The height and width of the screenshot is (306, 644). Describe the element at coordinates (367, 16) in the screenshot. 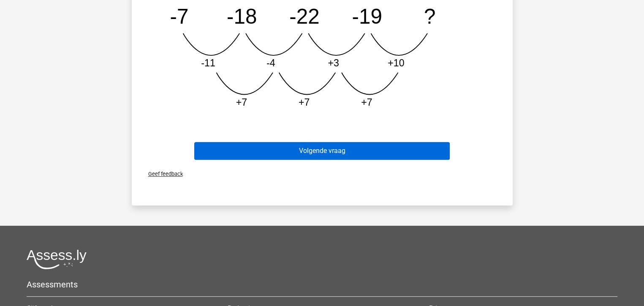

I see `tspan: -19` at that location.